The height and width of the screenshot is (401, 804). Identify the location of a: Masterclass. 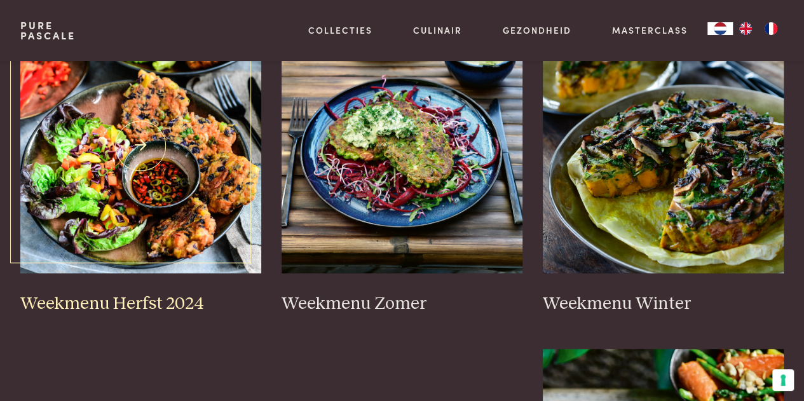
(649, 30).